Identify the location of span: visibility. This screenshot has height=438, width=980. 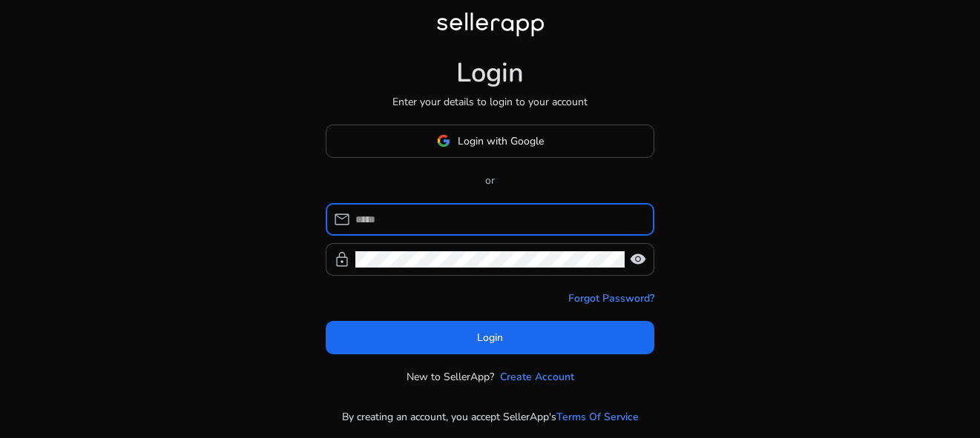
(638, 260).